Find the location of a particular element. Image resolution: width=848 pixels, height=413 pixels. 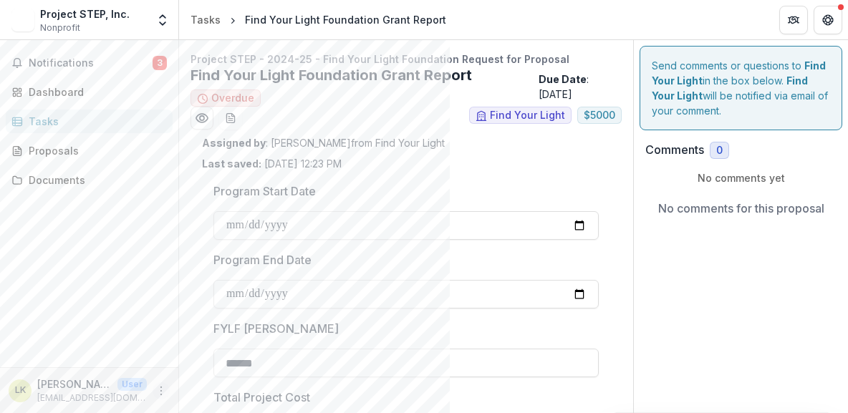

div: Find Your Light Foundation Grant Report is located at coordinates (345, 19).